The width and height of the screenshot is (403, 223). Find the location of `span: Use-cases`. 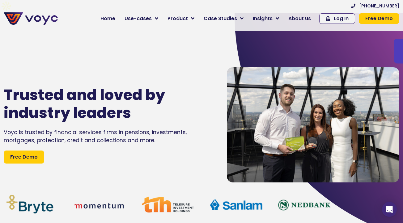

span: Use-cases is located at coordinates (138, 19).